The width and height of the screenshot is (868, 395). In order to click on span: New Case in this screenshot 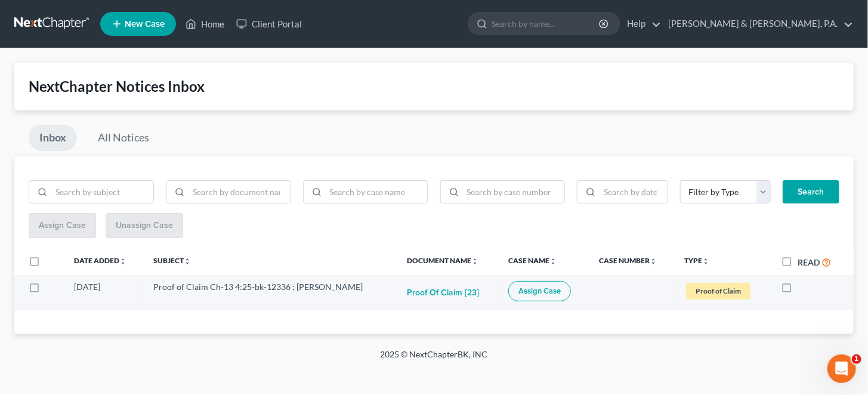, I will do `click(145, 24)`.